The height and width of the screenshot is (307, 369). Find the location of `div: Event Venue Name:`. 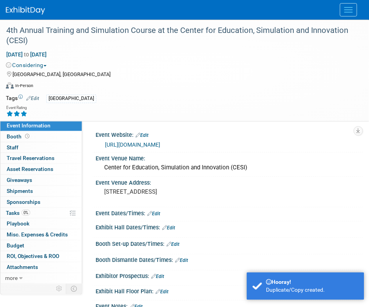

div: Event Venue Name: is located at coordinates (229, 157).